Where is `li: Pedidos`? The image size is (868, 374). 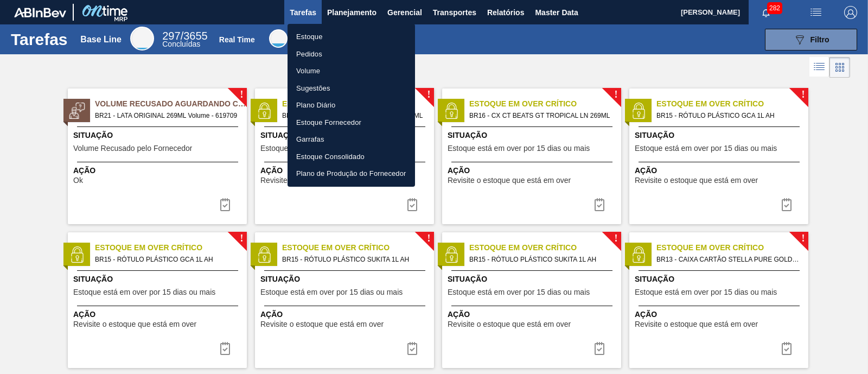 li: Pedidos is located at coordinates (351, 54).